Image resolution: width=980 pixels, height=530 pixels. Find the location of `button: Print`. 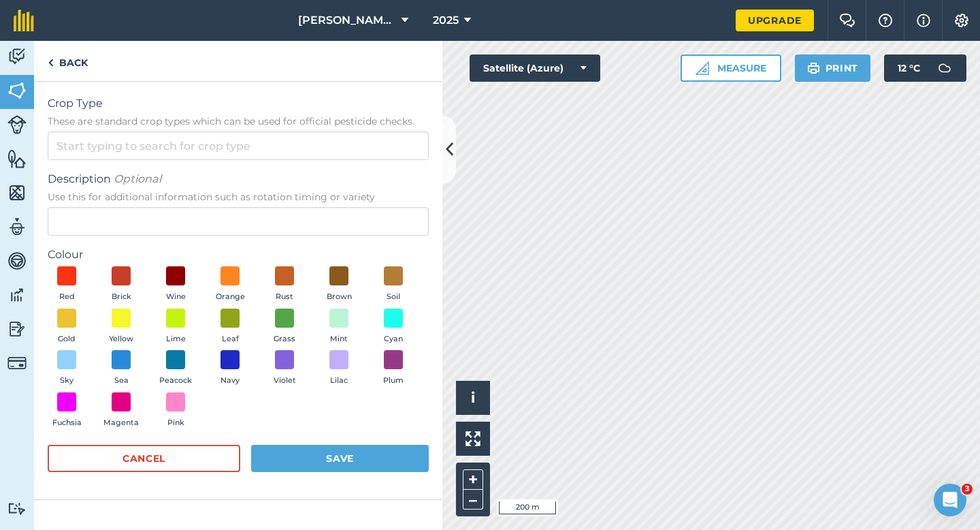

button: Print is located at coordinates (833, 68).